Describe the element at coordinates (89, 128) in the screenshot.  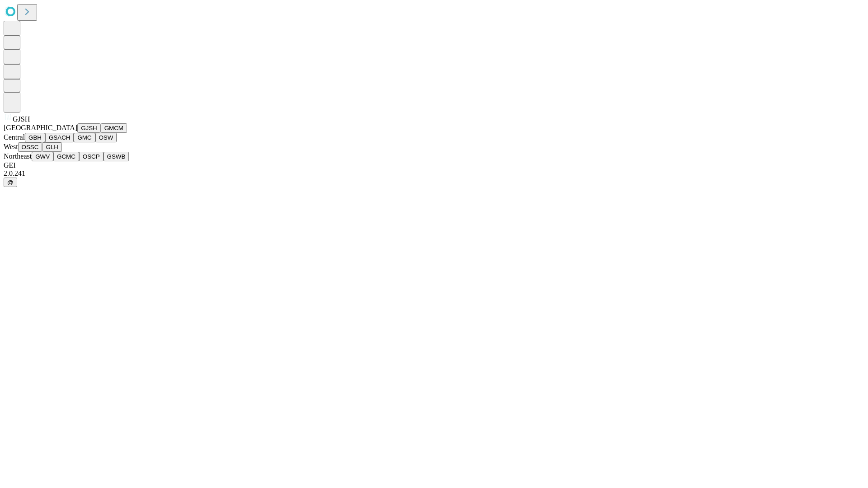
I see `button: GJSH` at that location.